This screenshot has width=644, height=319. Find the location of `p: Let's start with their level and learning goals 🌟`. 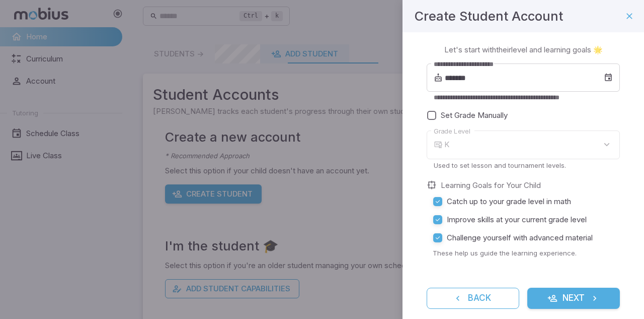

p: Let's start with their level and learning goals 🌟 is located at coordinates (523, 50).